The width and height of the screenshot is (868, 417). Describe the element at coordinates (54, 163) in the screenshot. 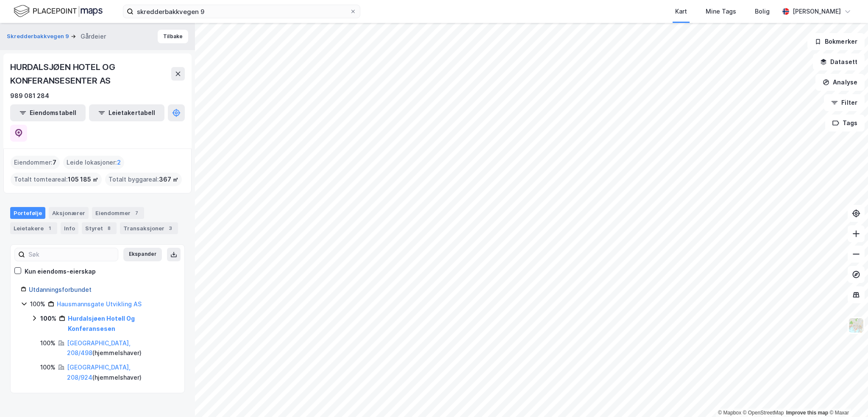

I see `span: 7` at that location.